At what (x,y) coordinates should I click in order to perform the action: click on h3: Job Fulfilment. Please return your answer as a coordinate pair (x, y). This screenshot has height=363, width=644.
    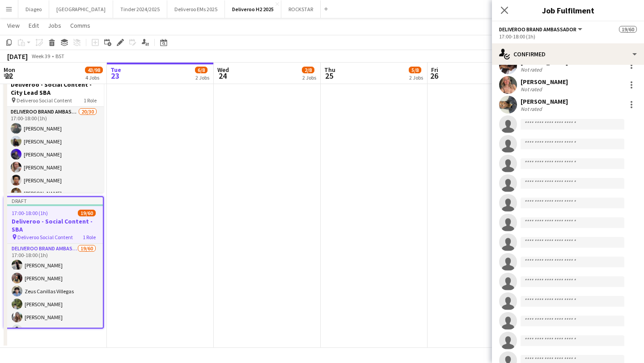
    Looking at the image, I should click on (568, 10).